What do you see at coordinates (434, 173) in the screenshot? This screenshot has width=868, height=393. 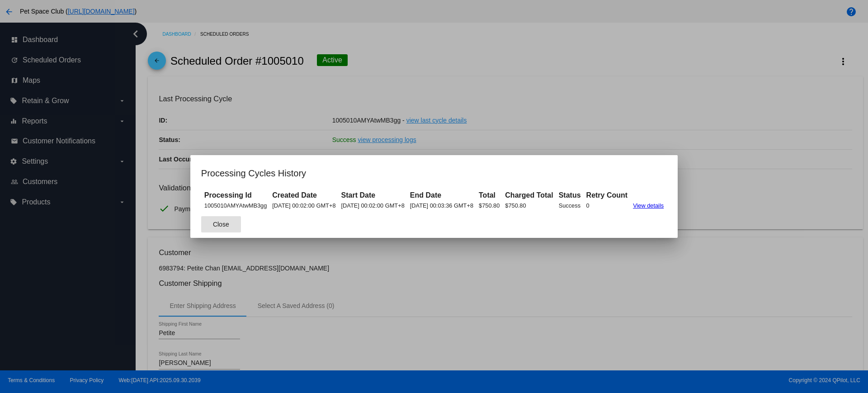 I see `h1: Processing Cycles History` at bounding box center [434, 173].